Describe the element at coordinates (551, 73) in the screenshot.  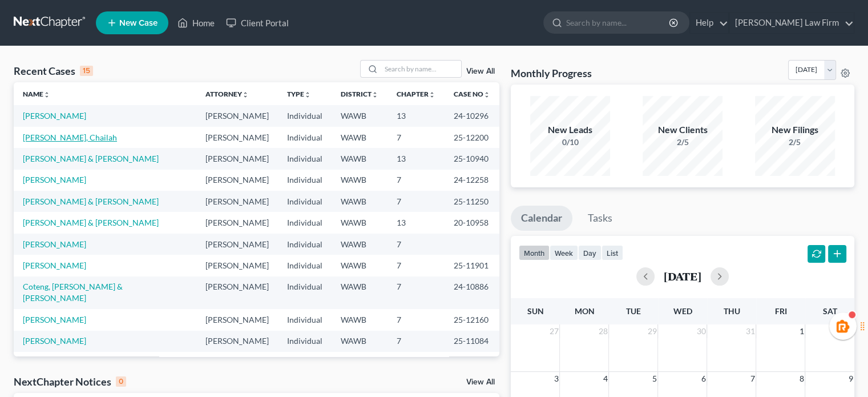
I see `h3: Monthly Progress` at that location.